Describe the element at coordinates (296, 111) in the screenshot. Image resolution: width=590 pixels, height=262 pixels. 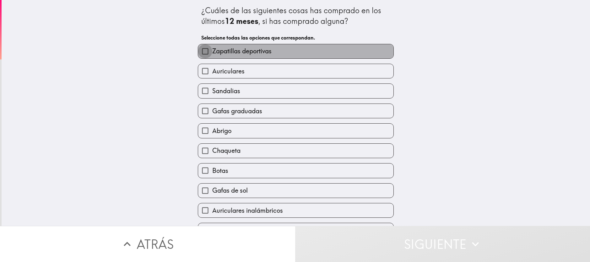
I see `button: Gafas graduadas` at that location.